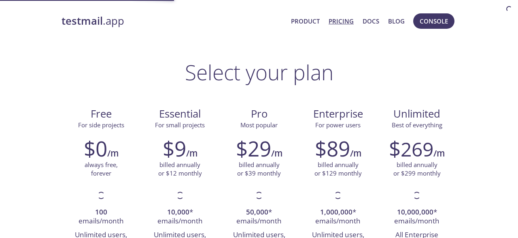 The height and width of the screenshot is (238, 518). I want to click on p: billed annually or $129 monthly, so click(338, 169).